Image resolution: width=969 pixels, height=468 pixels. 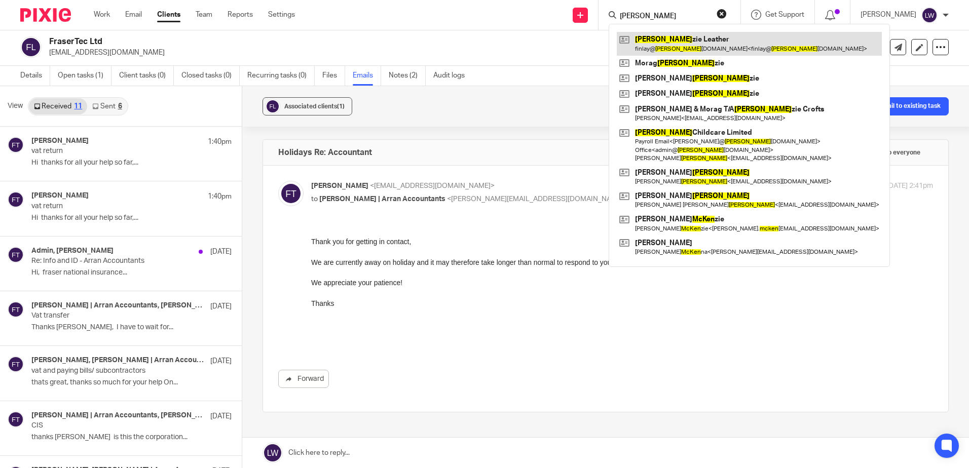 I want to click on button: Add email to existing task, so click(x=898, y=106).